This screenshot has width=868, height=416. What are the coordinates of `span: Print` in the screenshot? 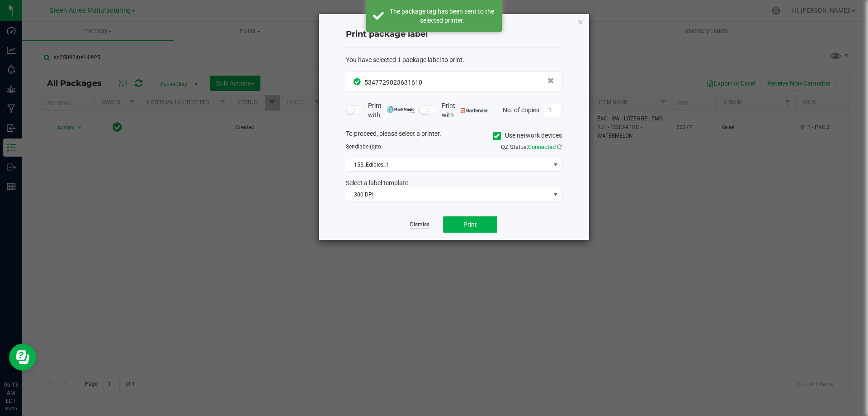 It's located at (470, 225).